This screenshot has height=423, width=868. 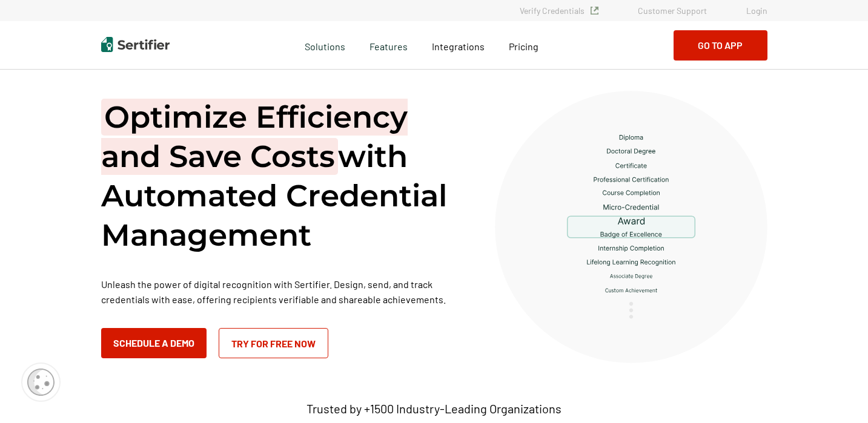 What do you see at coordinates (135, 44) in the screenshot?
I see `img: Sertifier | Digital Credentialing Platform` at bounding box center [135, 44].